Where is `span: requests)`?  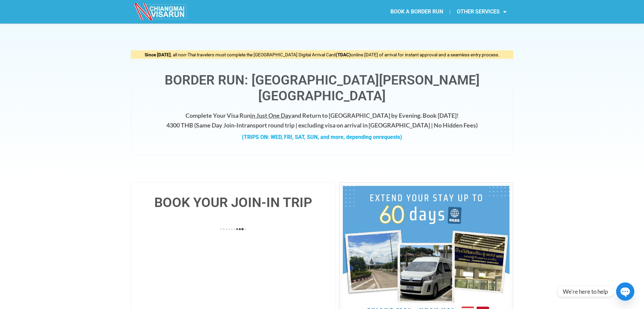 span: requests) is located at coordinates (390, 137).